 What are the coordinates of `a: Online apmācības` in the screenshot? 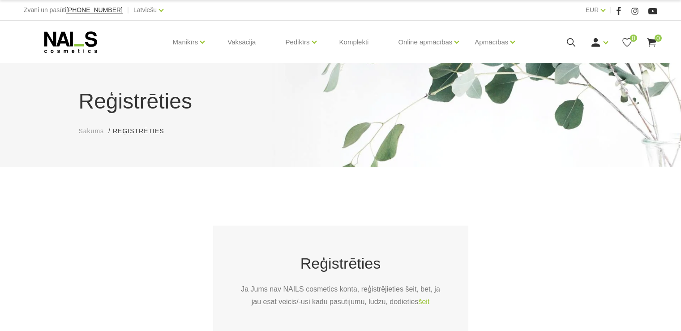 It's located at (425, 42).